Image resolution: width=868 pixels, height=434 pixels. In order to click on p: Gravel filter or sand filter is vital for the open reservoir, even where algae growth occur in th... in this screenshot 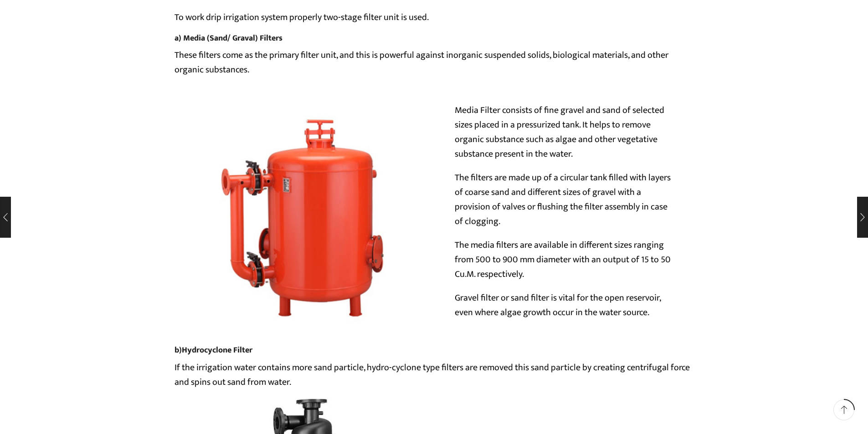, I will do `click(564, 305)`.